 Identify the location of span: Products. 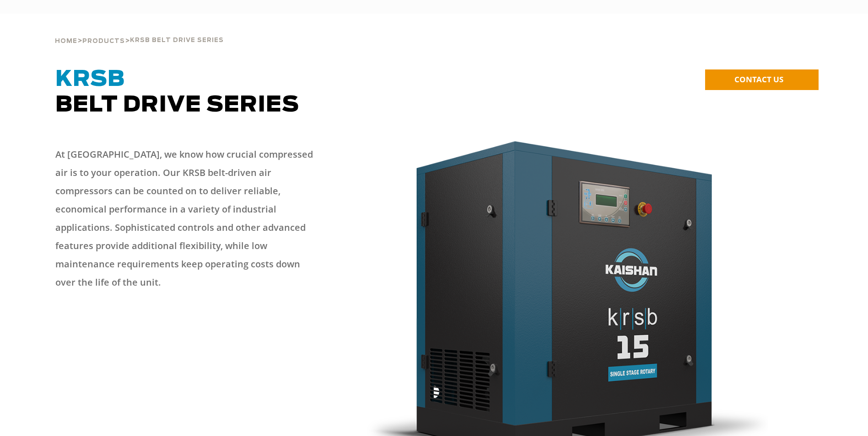
(104, 41).